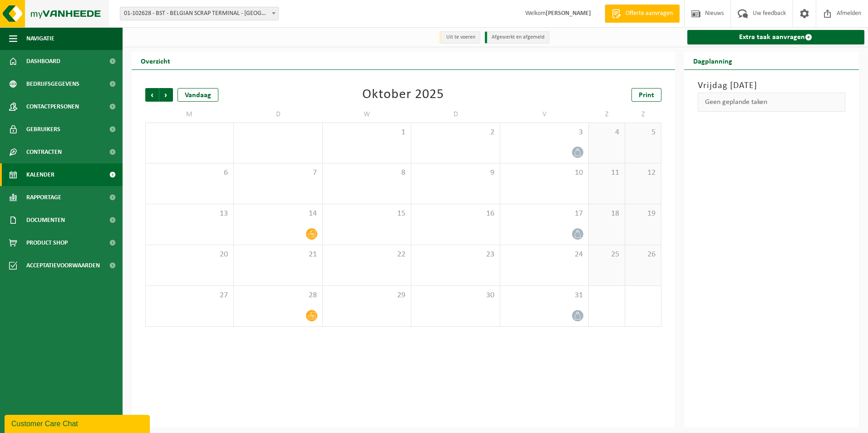 This screenshot has height=433, width=868. Describe the element at coordinates (456, 295) in the screenshot. I see `span: 30` at that location.